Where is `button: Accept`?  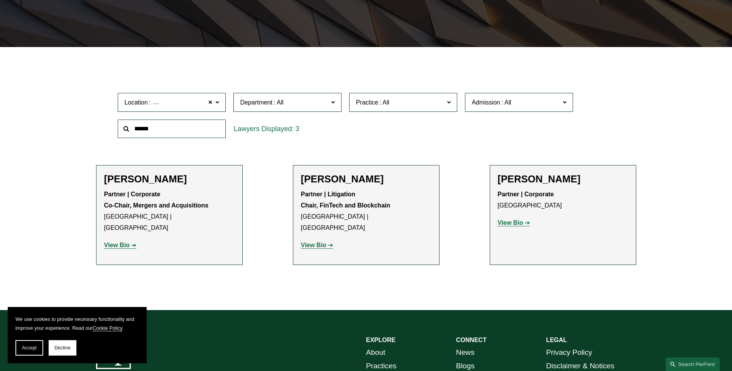
button: Accept is located at coordinates (29, 348).